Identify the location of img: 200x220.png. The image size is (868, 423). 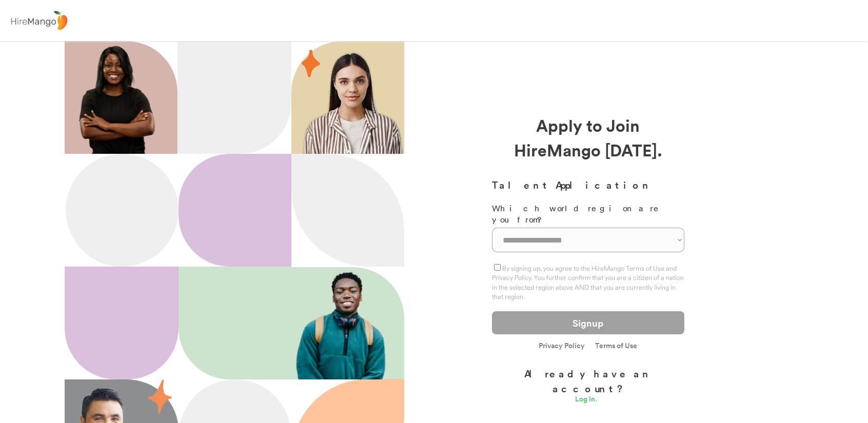
(116, 98).